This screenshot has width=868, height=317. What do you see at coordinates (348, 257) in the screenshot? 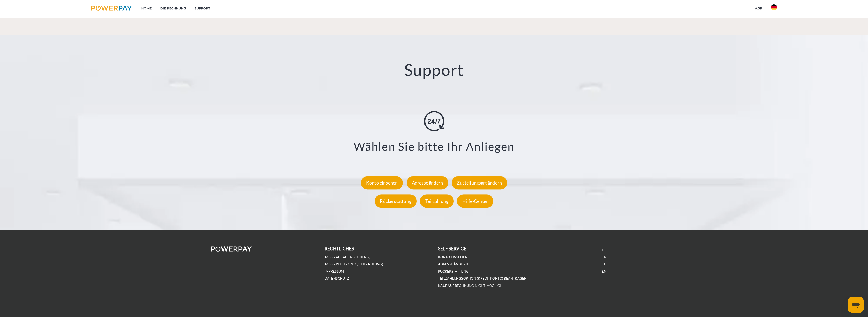
I see `a: AGB (Kauf auf Rechnung)` at bounding box center [348, 257].